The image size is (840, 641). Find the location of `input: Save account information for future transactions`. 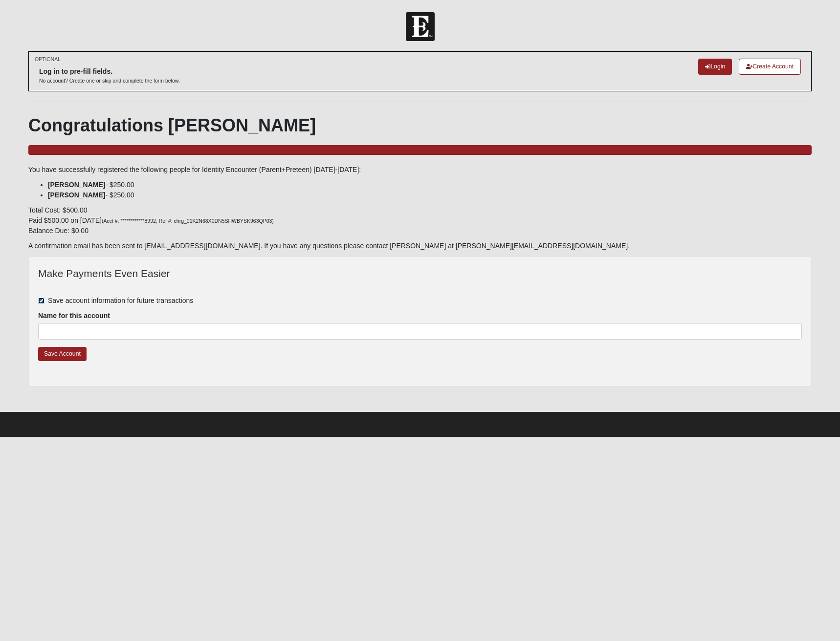

input: Save account information for future transactions is located at coordinates (41, 301).